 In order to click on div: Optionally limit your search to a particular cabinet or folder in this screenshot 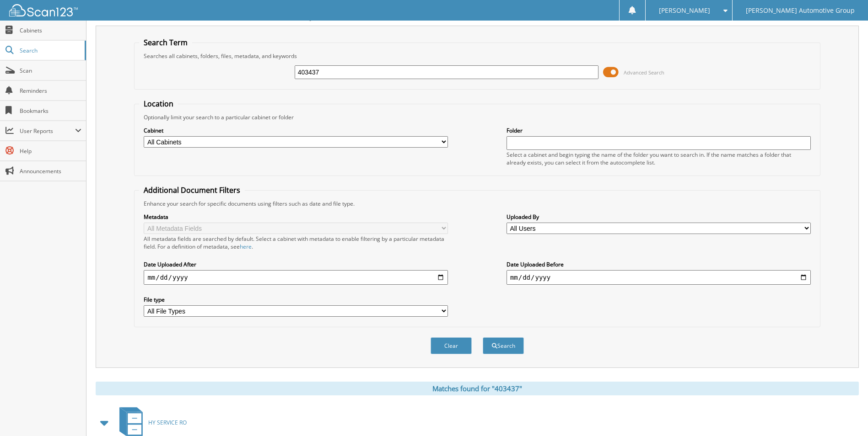, I will do `click(477, 117)`.